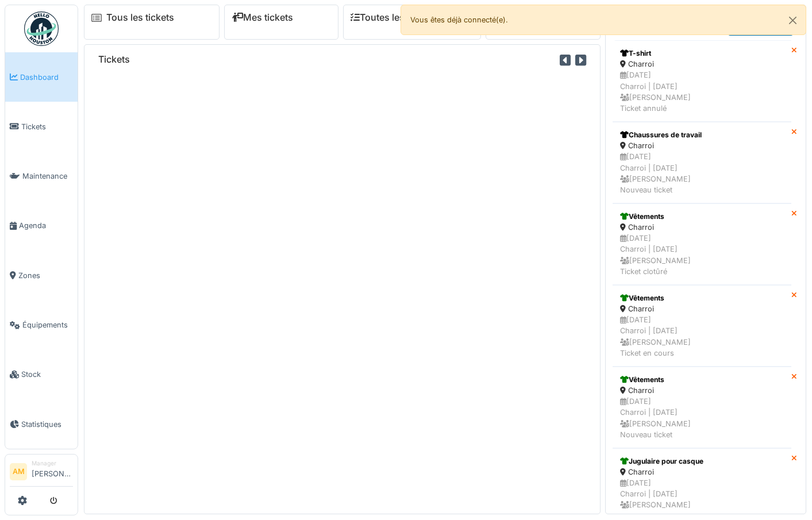 This screenshot has width=812, height=520. I want to click on img: Badge_color-CXgf-gQk.svg, so click(41, 29).